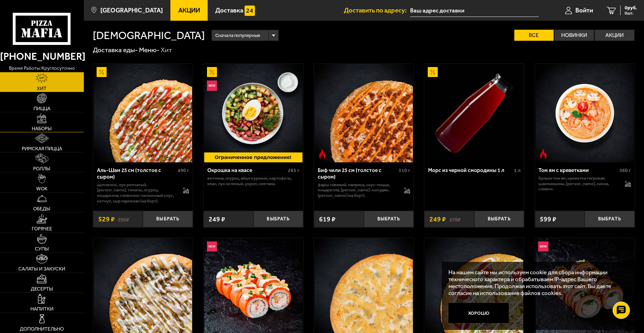 Image resolution: width=644 pixels, height=333 pixels. Describe the element at coordinates (577, 170) in the screenshot. I see `div: Том ям с креветками` at that location.